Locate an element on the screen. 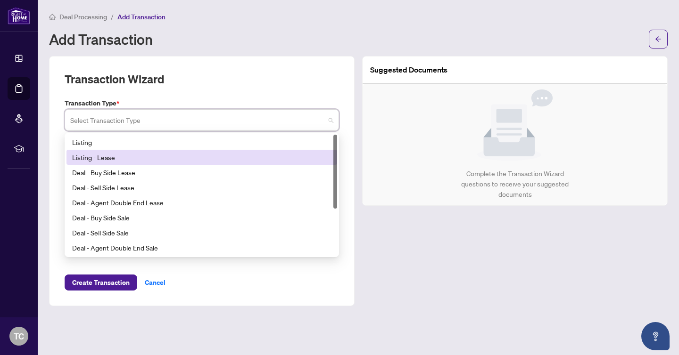  span: Add Transaction is located at coordinates (141, 17).